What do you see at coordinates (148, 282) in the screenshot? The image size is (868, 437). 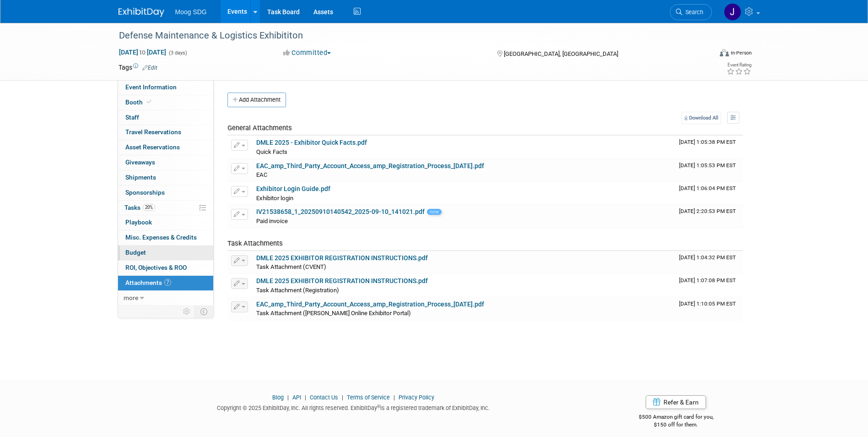 I see `span: Attachments` at bounding box center [148, 282].